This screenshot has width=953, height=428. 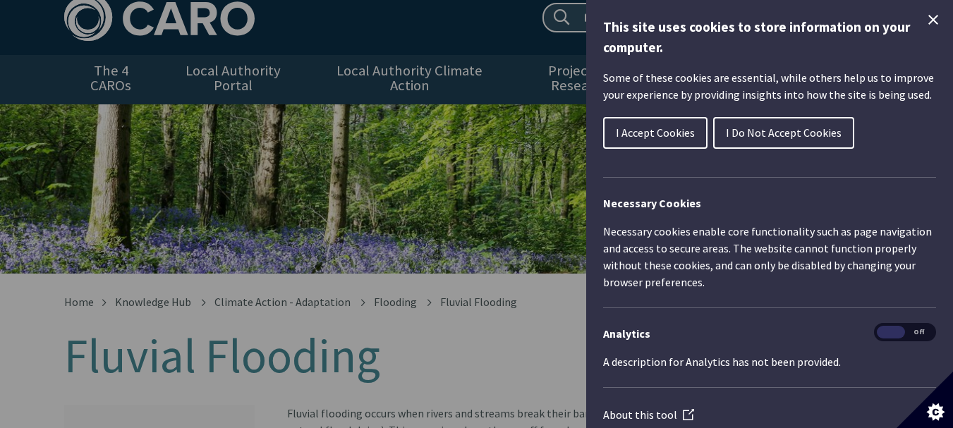 What do you see at coordinates (891, 332) in the screenshot?
I see `span: On` at bounding box center [891, 332].